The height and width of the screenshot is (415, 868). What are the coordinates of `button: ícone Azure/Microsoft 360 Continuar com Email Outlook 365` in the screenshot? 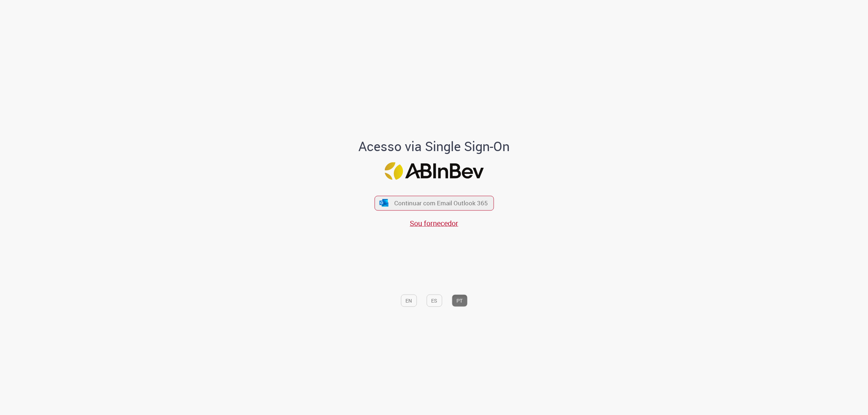 It's located at (434, 203).